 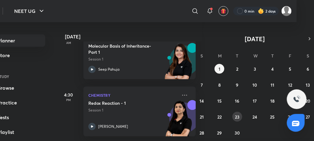 I want to click on abbr: September 26, 2025, so click(x=290, y=117).